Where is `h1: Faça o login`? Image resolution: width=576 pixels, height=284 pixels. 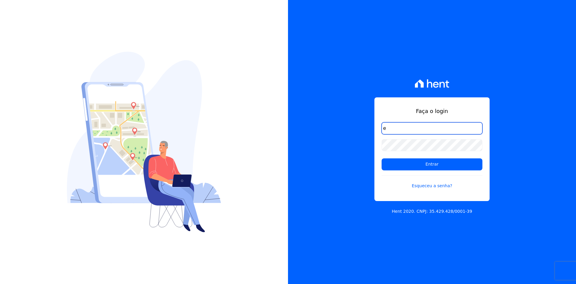
h1: Faça o login is located at coordinates (432, 111).